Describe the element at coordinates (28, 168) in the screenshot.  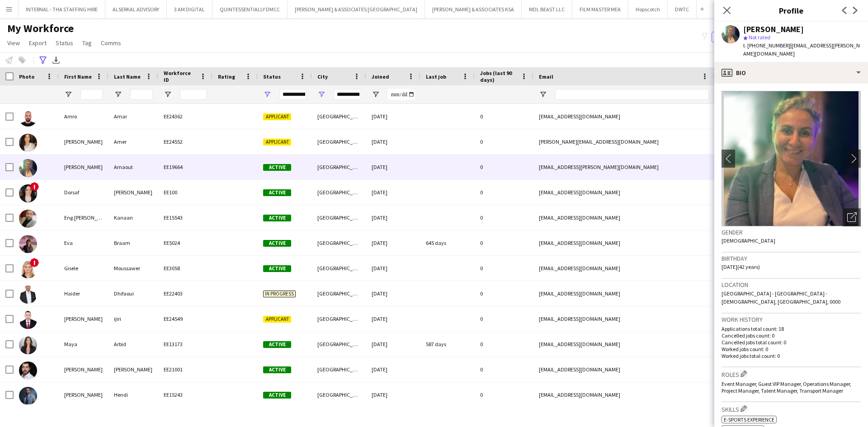
I see `img: Dana Arnaout` at that location.